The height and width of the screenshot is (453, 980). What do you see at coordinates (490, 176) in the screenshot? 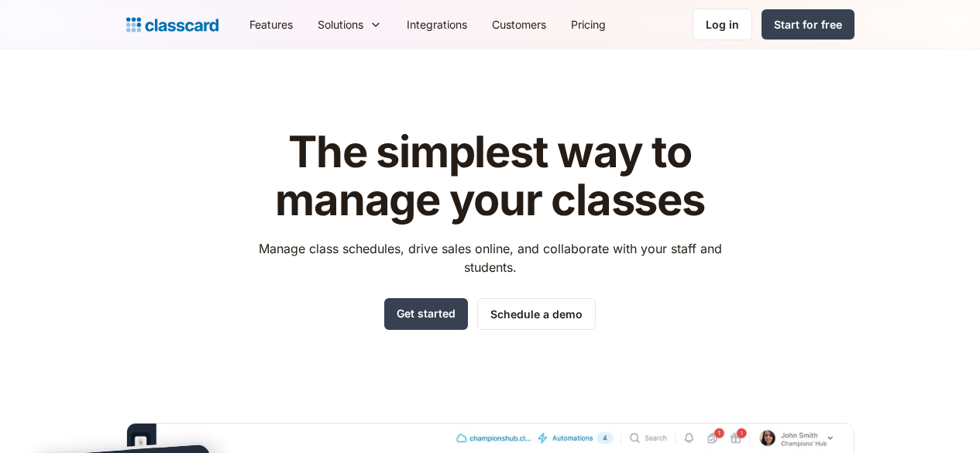
I see `h1: The simplest way to manage your classes` at bounding box center [490, 176].